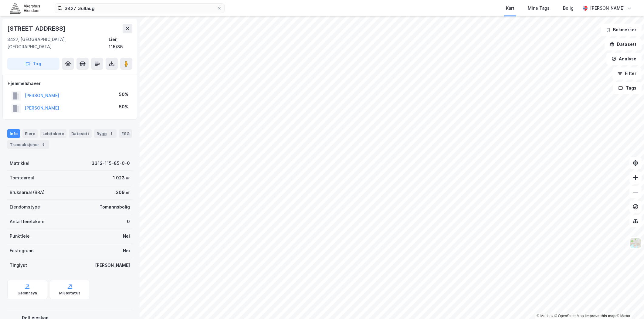  What do you see at coordinates (539, 8) in the screenshot?
I see `div: Mine Tags` at bounding box center [539, 8].